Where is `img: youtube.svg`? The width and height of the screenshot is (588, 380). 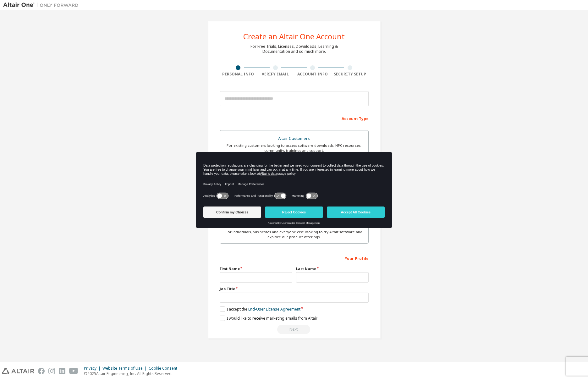
img: youtube.svg is located at coordinates (74, 371).